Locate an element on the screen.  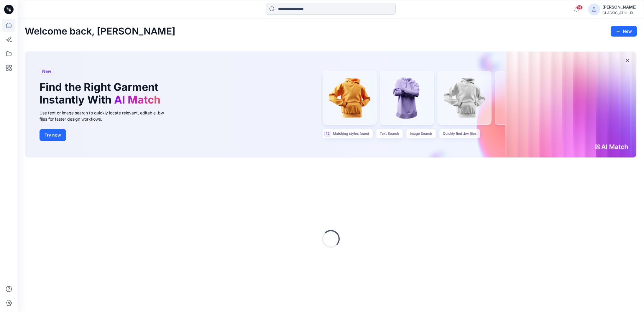
button: New is located at coordinates (624, 31).